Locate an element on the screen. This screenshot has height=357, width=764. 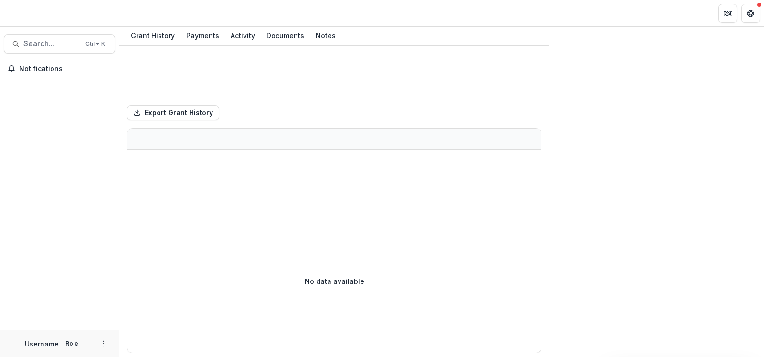
button: Export Grant History is located at coordinates (173, 113).